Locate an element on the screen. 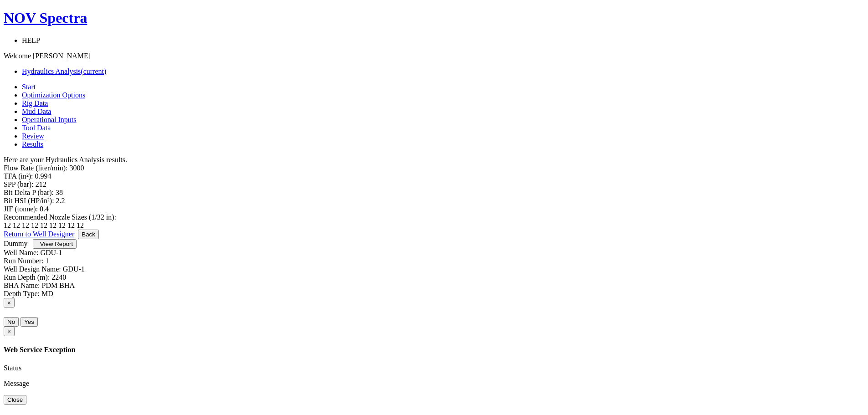 The image size is (868, 415). a: NOV Spectra is located at coordinates (434, 18).